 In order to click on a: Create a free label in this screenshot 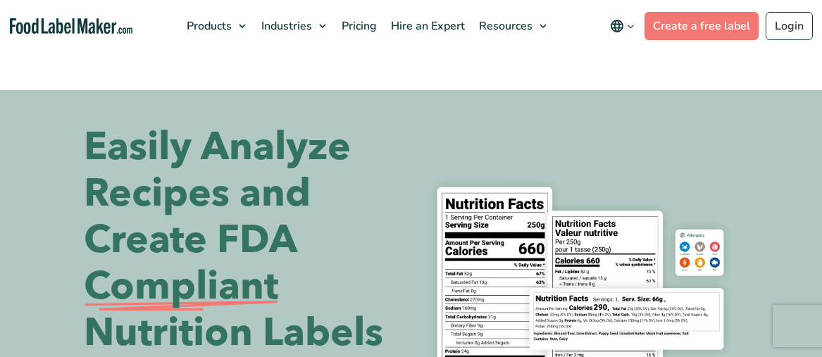, I will do `click(702, 26)`.